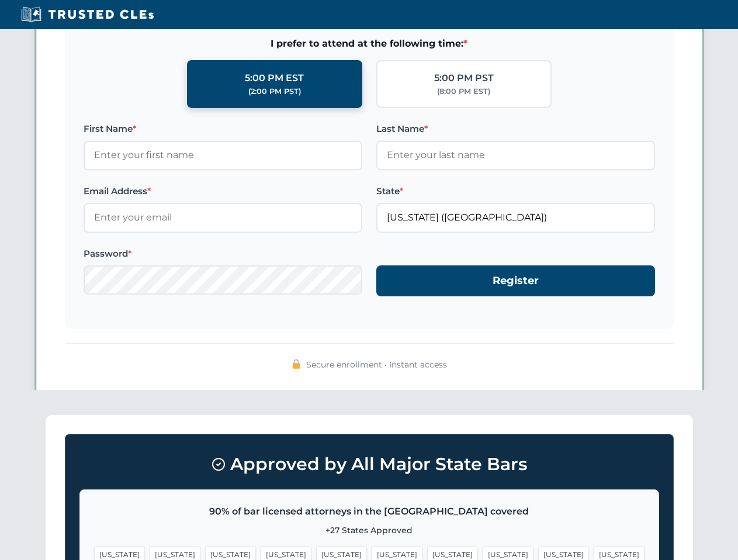  I want to click on label: Email Address, so click(222, 191).